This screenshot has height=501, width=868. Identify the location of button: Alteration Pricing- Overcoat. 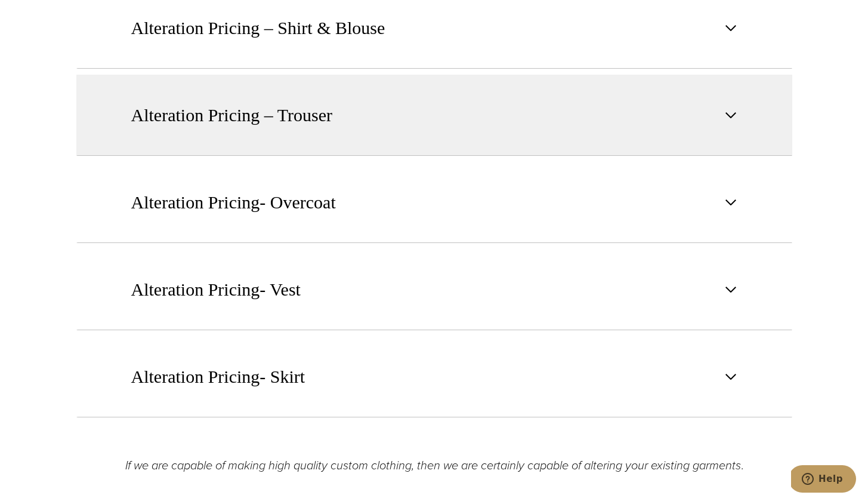
(434, 203).